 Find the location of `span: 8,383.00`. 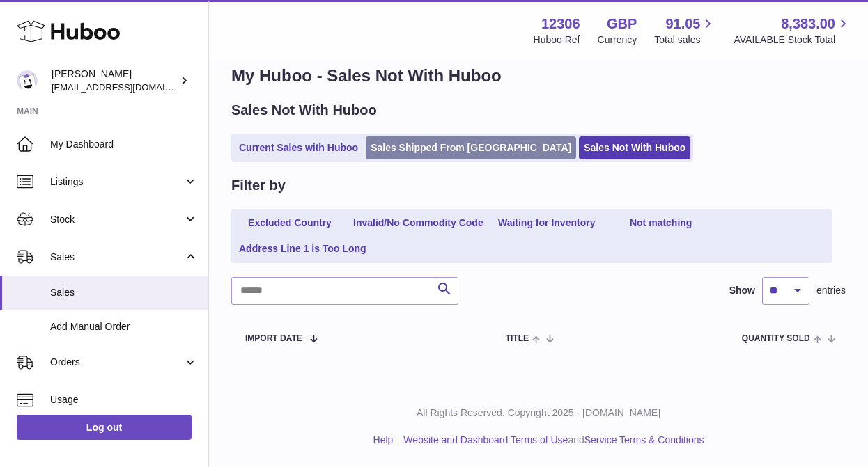

span: 8,383.00 is located at coordinates (808, 24).